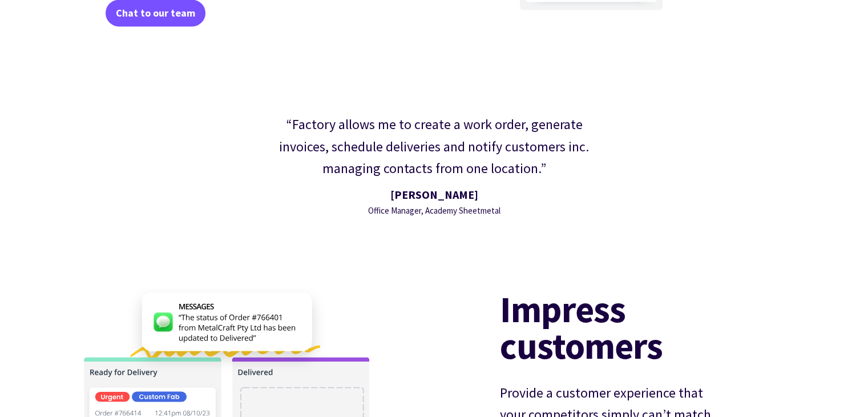 The image size is (868, 417). What do you see at coordinates (771, 355) in the screenshot?
I see `div: Chat Widget` at bounding box center [771, 355].